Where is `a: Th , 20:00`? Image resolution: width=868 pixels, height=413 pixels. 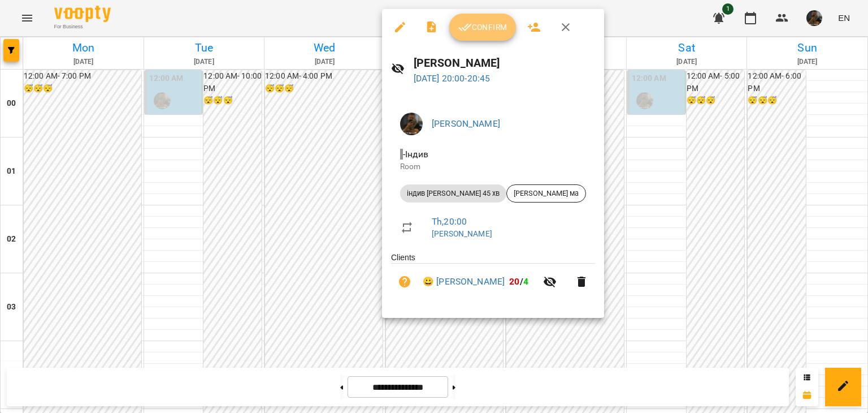
a: Th , 20:00 is located at coordinates (449, 221).